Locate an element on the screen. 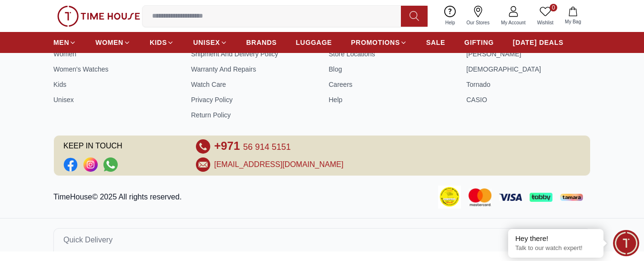 This screenshot has height=261, width=644. span: My Account is located at coordinates (514, 22).